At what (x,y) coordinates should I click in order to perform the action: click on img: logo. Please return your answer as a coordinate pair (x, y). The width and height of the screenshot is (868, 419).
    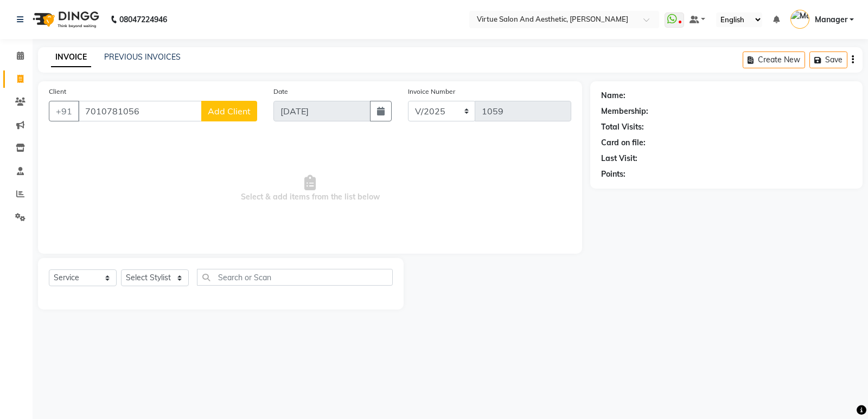
    Looking at the image, I should click on (64, 19).